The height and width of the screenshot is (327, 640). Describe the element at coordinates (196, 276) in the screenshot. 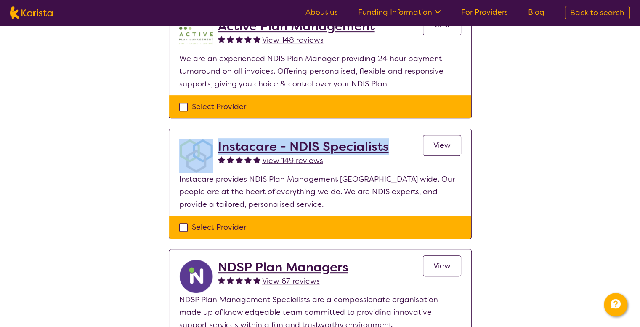

I see `img: ryxpuxvt8mh1enfatjpo.png` at that location.